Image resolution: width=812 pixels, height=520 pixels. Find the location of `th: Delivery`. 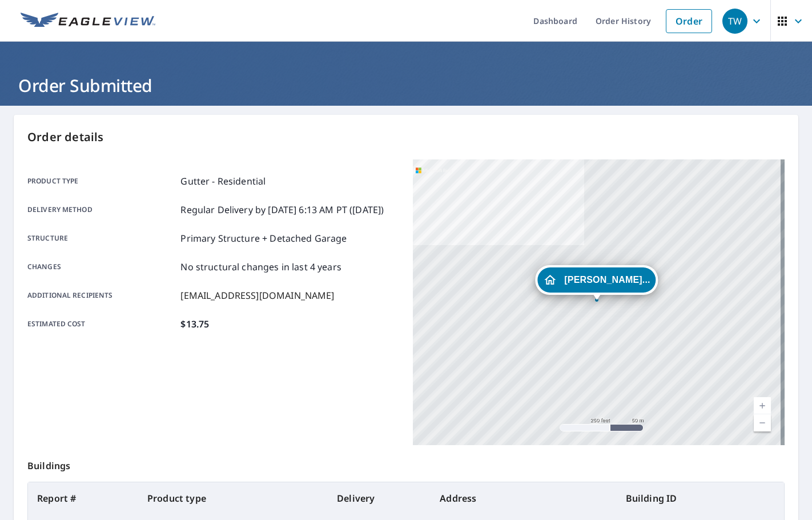

th: Delivery is located at coordinates (379, 498).